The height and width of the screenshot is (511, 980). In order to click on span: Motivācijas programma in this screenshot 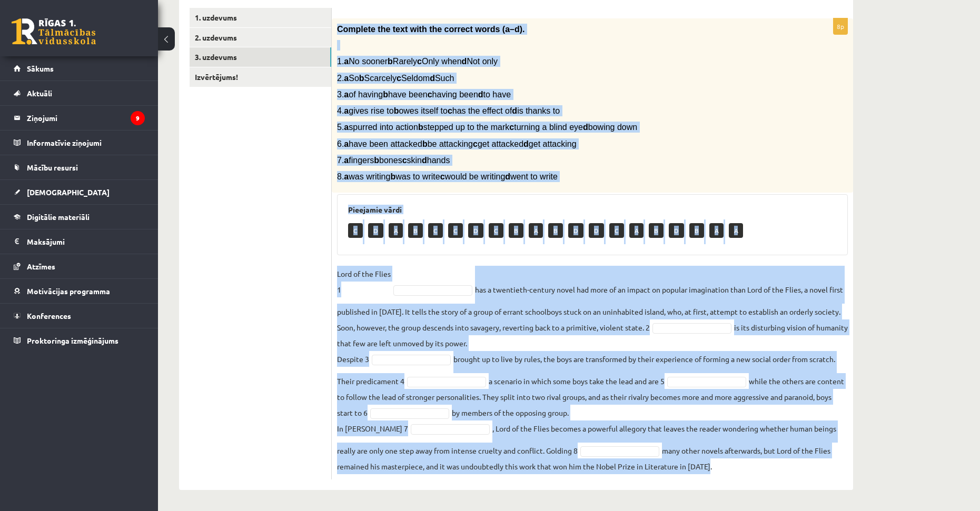, I will do `click(69, 291)`.